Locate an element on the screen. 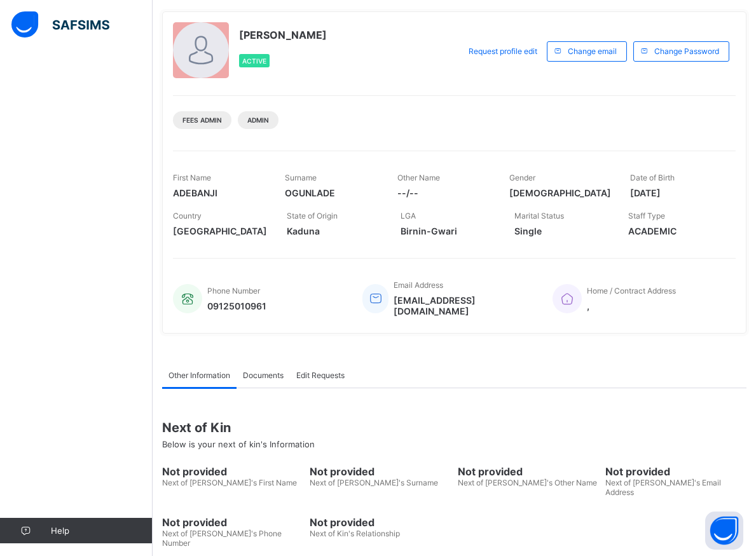 The height and width of the screenshot is (556, 756). button: Open asap is located at coordinates (724, 531).